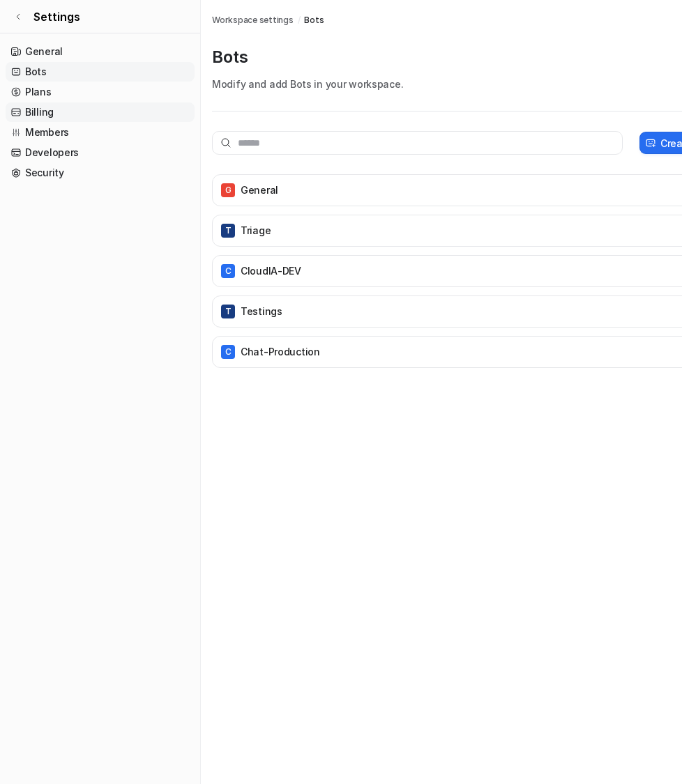 This screenshot has width=682, height=784. Describe the element at coordinates (314, 20) in the screenshot. I see `span: Bots` at that location.